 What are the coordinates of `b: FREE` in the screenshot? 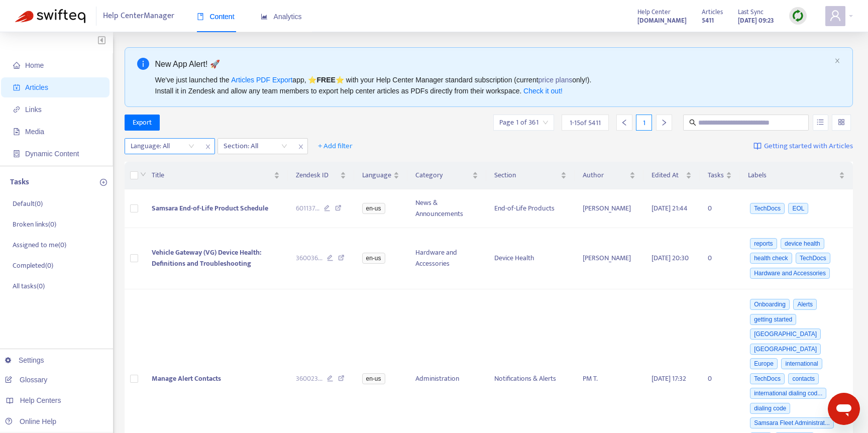 It's located at (325, 80).